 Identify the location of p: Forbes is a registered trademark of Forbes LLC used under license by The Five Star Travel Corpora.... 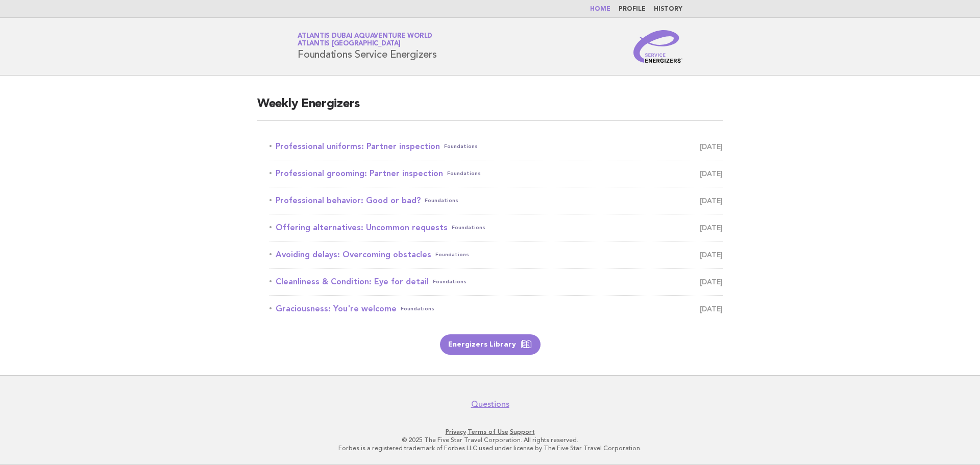
(490, 448).